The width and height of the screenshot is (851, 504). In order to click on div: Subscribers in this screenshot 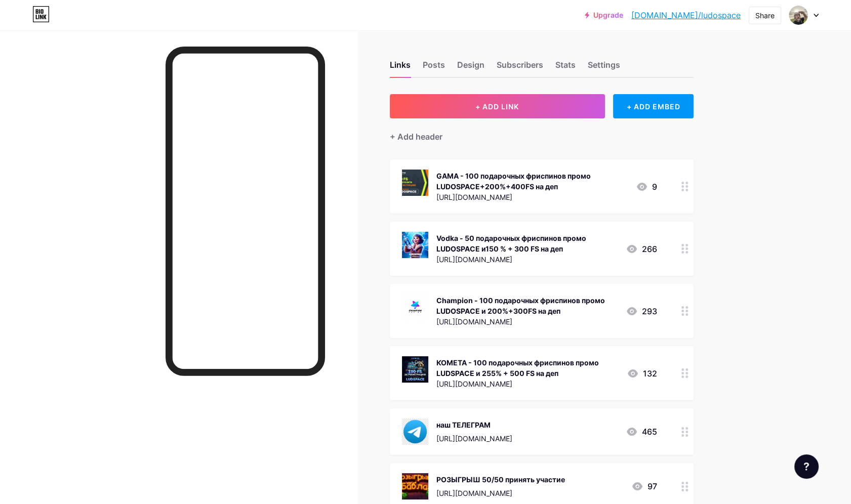, I will do `click(520, 68)`.